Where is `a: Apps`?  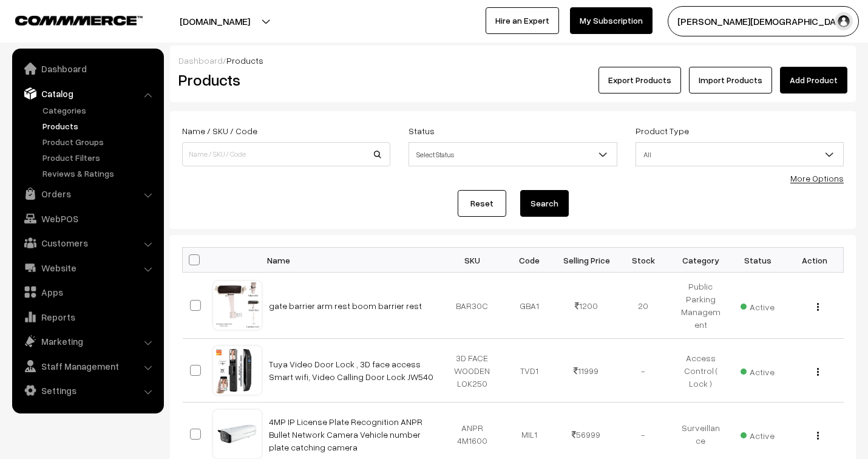
a: Apps is located at coordinates (87, 292).